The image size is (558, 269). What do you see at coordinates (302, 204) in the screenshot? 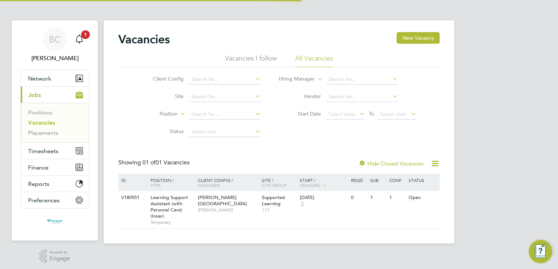
I see `span: 2` at bounding box center [302, 204].